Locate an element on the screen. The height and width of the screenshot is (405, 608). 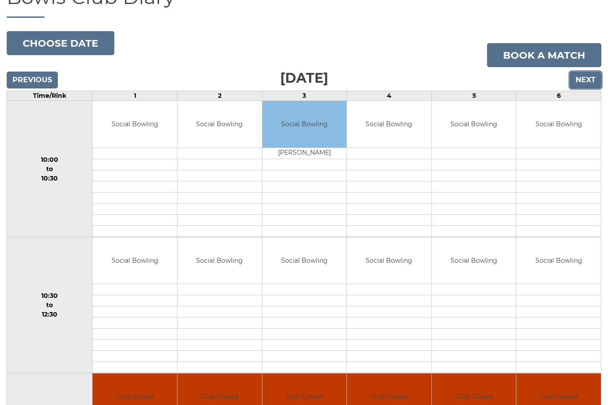
td: 10:30 to 12:30 is located at coordinates (50, 305).